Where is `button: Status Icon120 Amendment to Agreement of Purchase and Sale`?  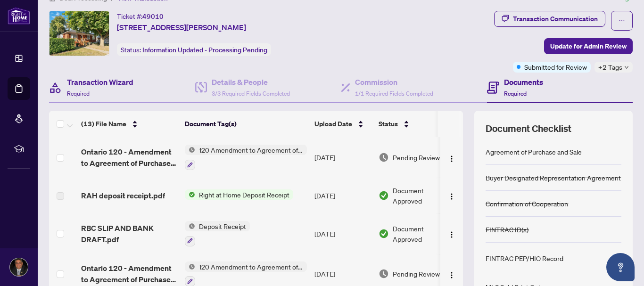 button: Status Icon120 Amendment to Agreement of Purchase and Sale is located at coordinates (246, 157).